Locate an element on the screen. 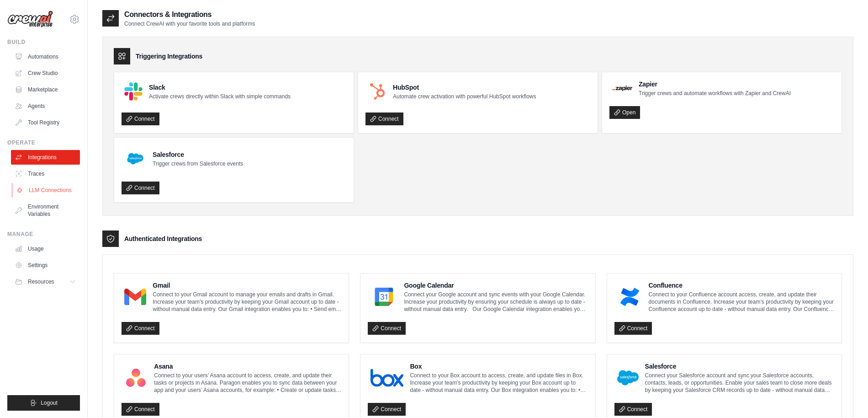  a: Integrations is located at coordinates (45, 157).